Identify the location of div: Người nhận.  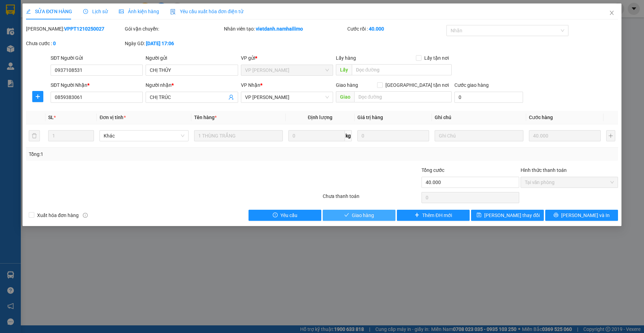
(192, 85).